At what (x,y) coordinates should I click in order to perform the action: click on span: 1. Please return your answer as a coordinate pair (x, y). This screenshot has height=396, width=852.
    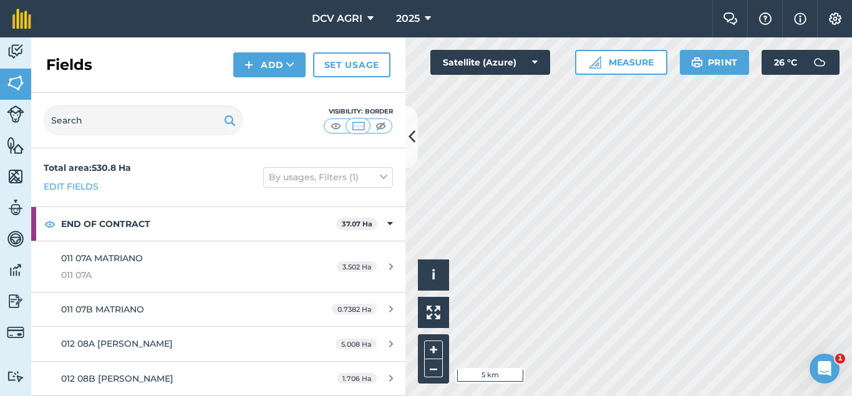
    Looking at the image, I should click on (840, 359).